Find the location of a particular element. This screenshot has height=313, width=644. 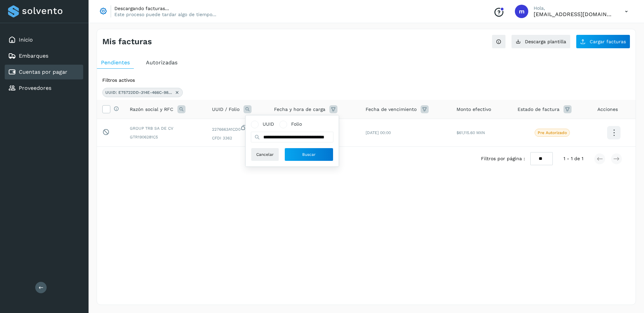

p: Hola, is located at coordinates (574, 8).